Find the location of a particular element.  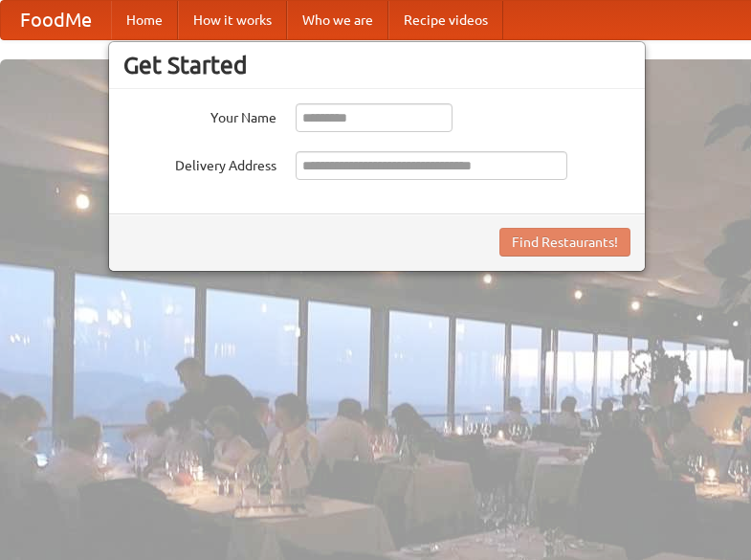

label: Your Name is located at coordinates (200, 115).